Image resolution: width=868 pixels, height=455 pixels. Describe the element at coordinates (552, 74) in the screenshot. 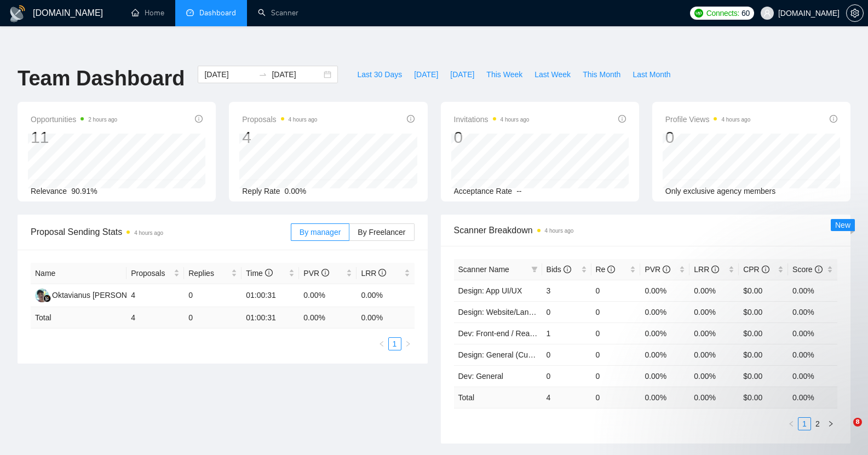

I see `button: Last Week` at that location.